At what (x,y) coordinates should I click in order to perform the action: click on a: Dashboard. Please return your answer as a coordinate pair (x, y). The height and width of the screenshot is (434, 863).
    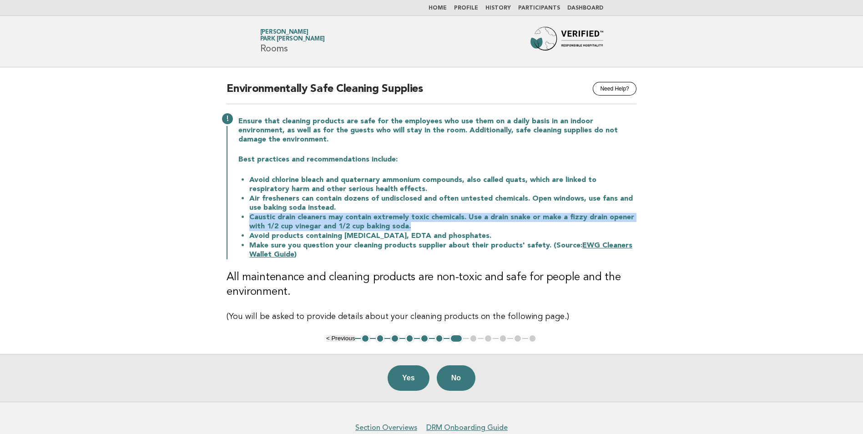
    Looking at the image, I should click on (585, 8).